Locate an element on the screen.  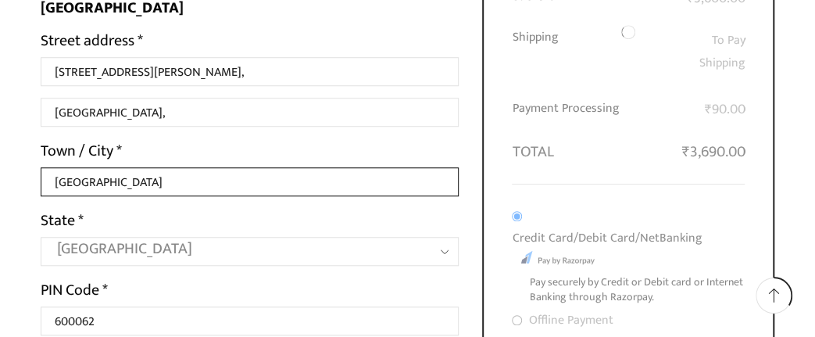
span: State is located at coordinates (250, 251).